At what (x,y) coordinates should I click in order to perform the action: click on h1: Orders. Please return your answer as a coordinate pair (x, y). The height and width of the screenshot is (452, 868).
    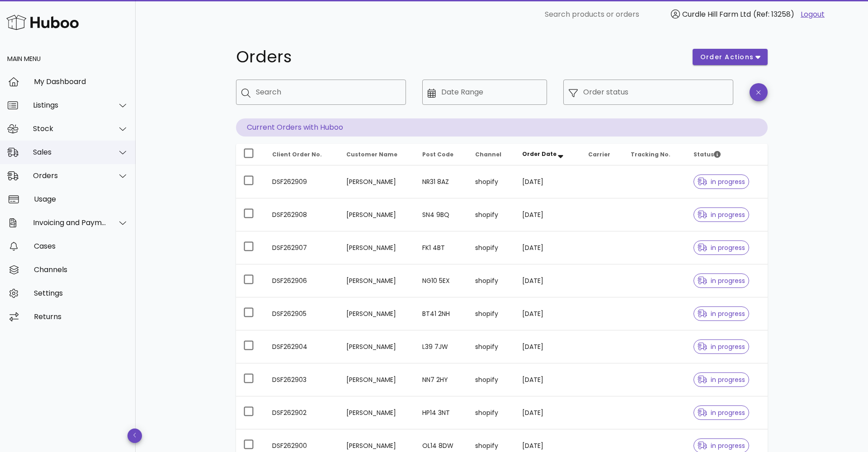
    Looking at the image, I should click on (459, 57).